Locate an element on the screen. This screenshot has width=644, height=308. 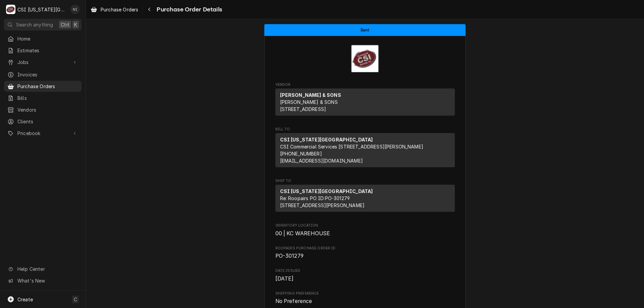
span: Ctrl is located at coordinates (65, 24).